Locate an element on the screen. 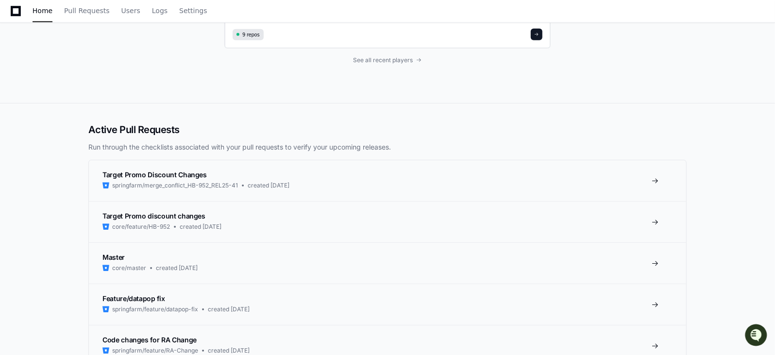  span: 9 repos is located at coordinates (251, 34).